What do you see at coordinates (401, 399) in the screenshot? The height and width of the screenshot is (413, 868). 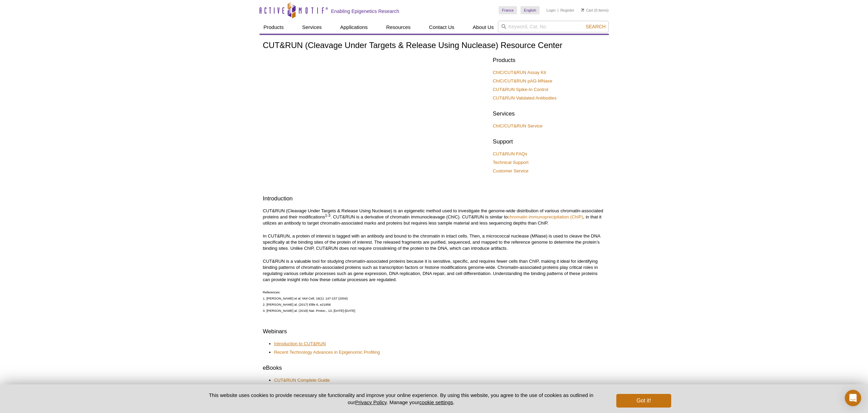 I see `p: This website uses cookies to provide necessary site functionality and improve your online experie...` at bounding box center [401, 399].